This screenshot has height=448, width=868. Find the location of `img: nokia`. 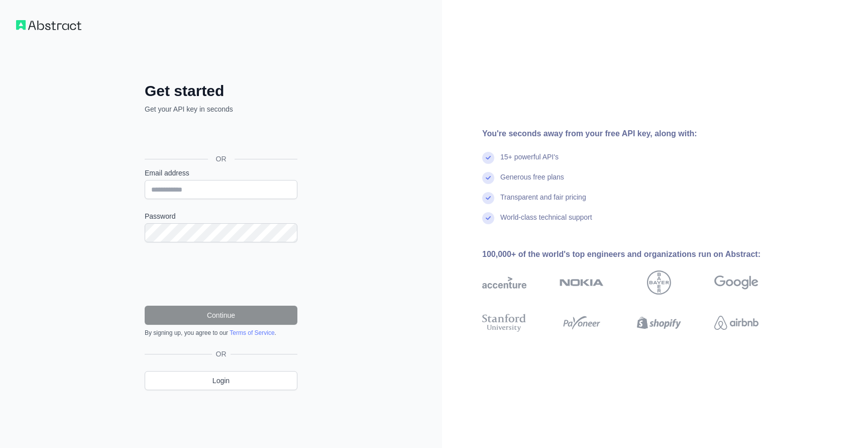

img: nokia is located at coordinates (582, 282).